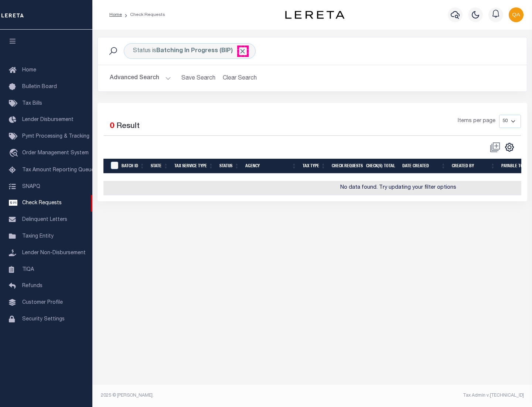  What do you see at coordinates (346, 166) in the screenshot?
I see `th: Check Requests` at bounding box center [346, 166].